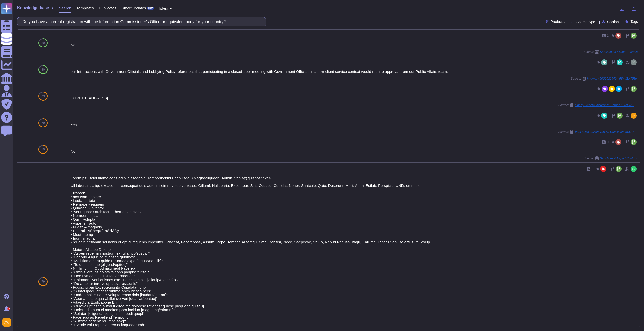  I want to click on div: BETA, so click(151, 8).